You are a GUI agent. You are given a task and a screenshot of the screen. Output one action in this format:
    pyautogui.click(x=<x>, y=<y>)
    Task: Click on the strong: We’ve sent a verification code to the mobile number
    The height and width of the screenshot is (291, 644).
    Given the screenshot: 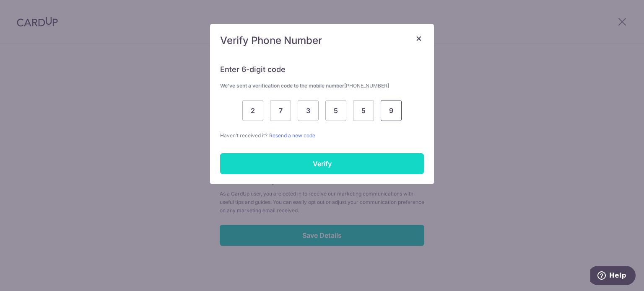 What is the action you would take?
    pyautogui.click(x=304, y=85)
    